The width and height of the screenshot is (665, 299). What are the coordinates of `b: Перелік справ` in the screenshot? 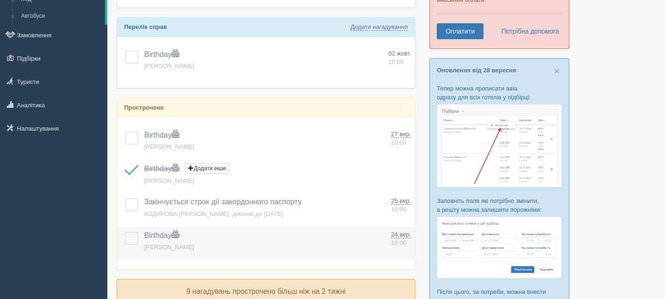 It's located at (146, 27).